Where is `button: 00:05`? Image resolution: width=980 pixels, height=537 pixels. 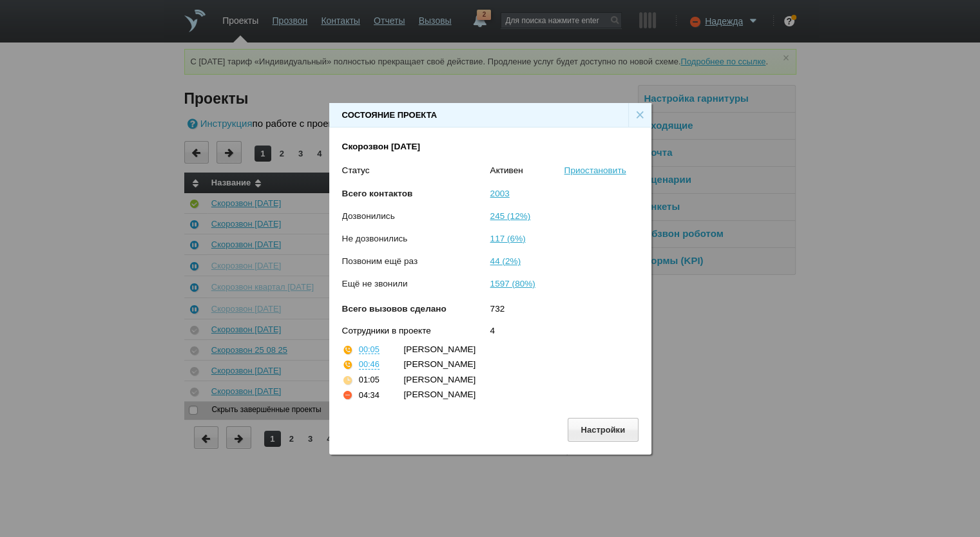
button: 00:05 is located at coordinates (369, 349).